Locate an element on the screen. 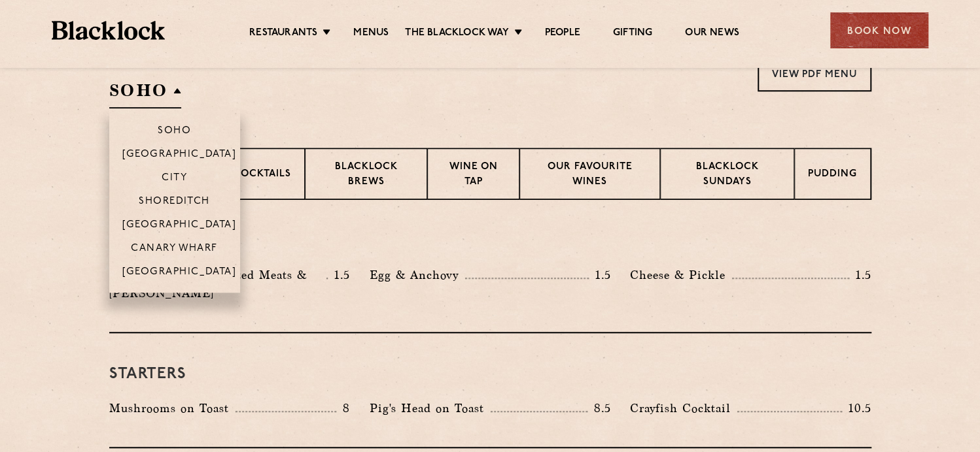 This screenshot has height=452, width=980. p: Cocktails is located at coordinates (261, 175).